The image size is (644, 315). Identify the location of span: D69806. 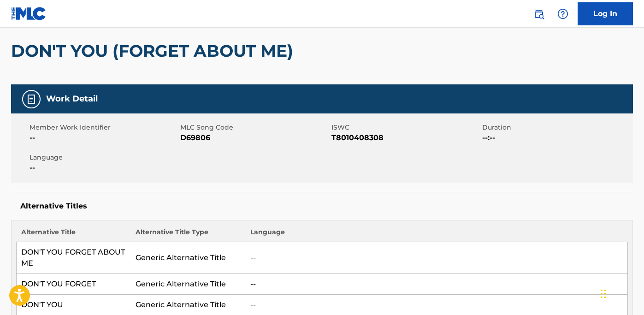
(254, 138).